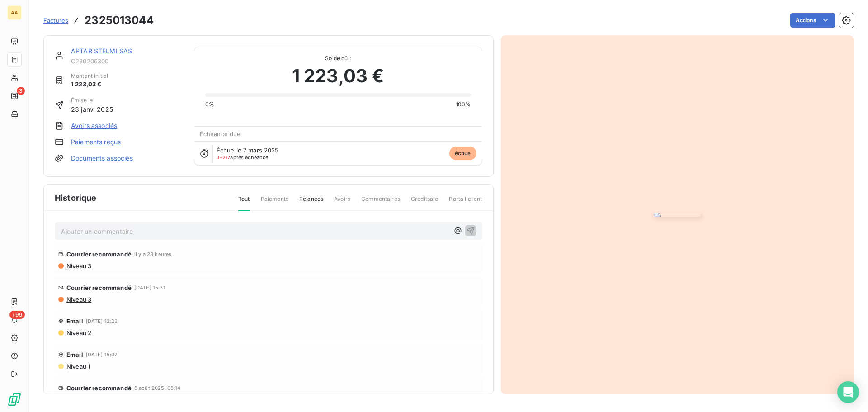  Describe the element at coordinates (102, 159) in the screenshot. I see `a: Documents associés` at that location.